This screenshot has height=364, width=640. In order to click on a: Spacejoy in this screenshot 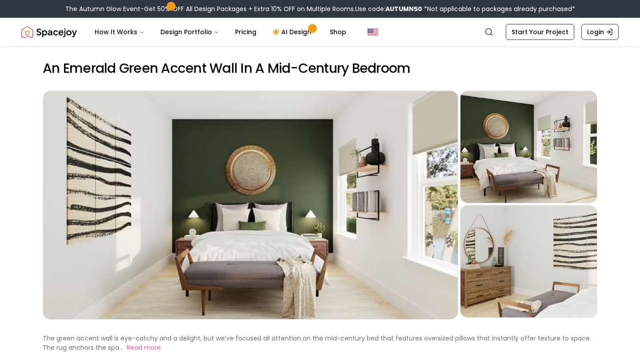, I will do `click(49, 32)`.